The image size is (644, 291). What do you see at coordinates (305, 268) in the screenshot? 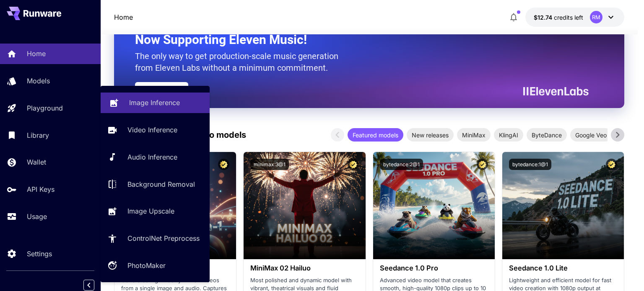
I see `h3: MiniMax 02 Hailuo` at bounding box center [305, 268].